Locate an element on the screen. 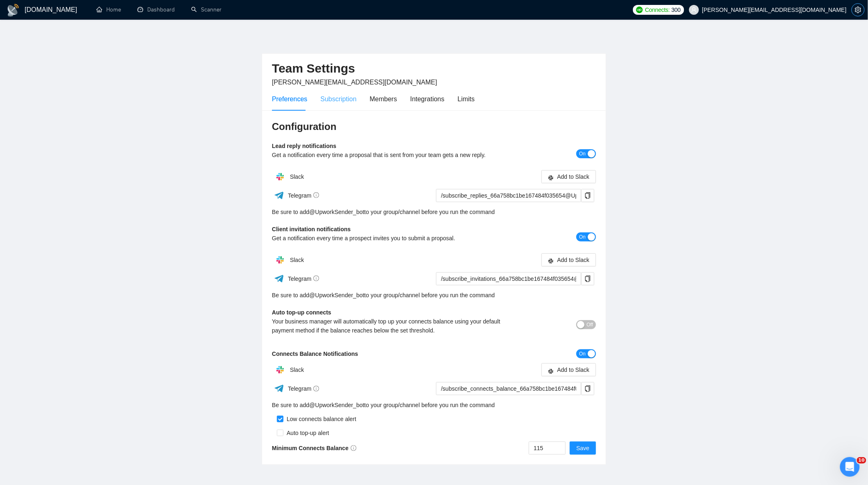  b: Connects Balance Notifications is located at coordinates (315, 353).